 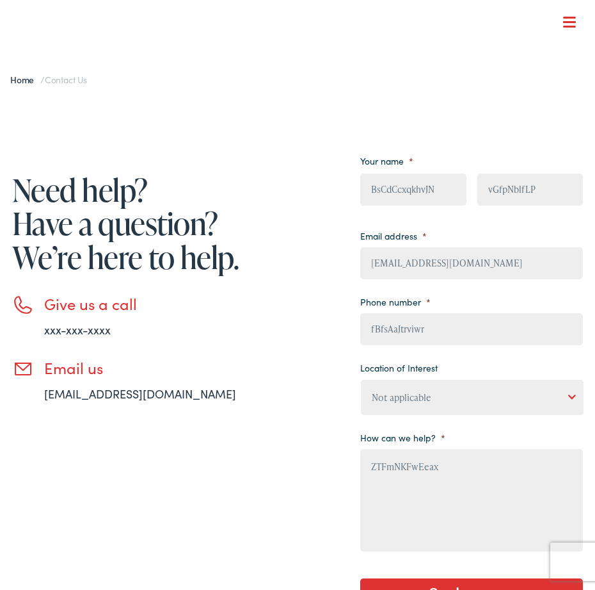 I want to click on label: Location of Interest, so click(x=399, y=368).